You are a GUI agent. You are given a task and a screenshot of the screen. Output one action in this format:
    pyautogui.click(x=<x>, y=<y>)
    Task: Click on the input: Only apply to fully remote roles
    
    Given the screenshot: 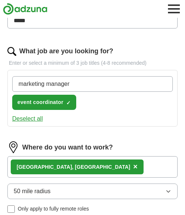 What is the action you would take?
    pyautogui.click(x=11, y=209)
    